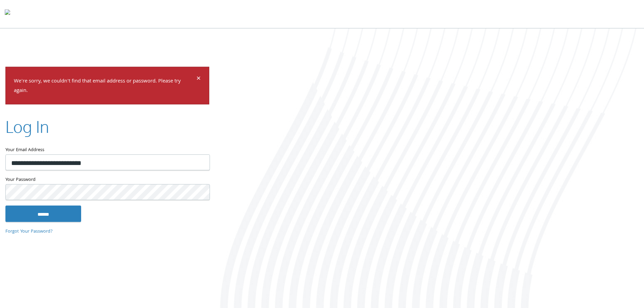 The width and height of the screenshot is (644, 308). Describe the element at coordinates (201, 192) in the screenshot. I see `keeper-lock: Open Keeper Popup` at that location.